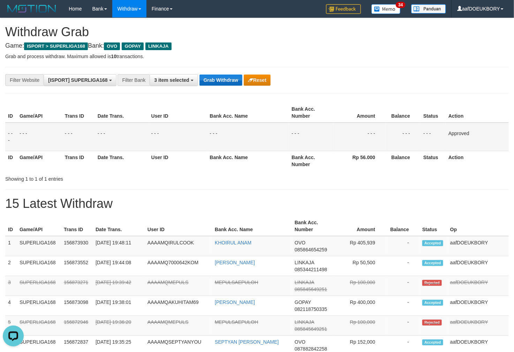 Image resolution: width=514 pixels, height=352 pixels. Describe the element at coordinates (11, 266) in the screenshot. I see `td: 2` at that location.